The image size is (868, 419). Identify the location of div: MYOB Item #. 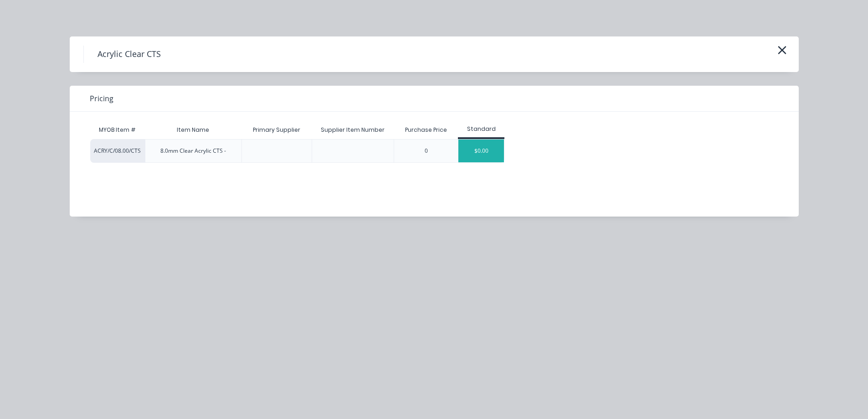
(117, 130).